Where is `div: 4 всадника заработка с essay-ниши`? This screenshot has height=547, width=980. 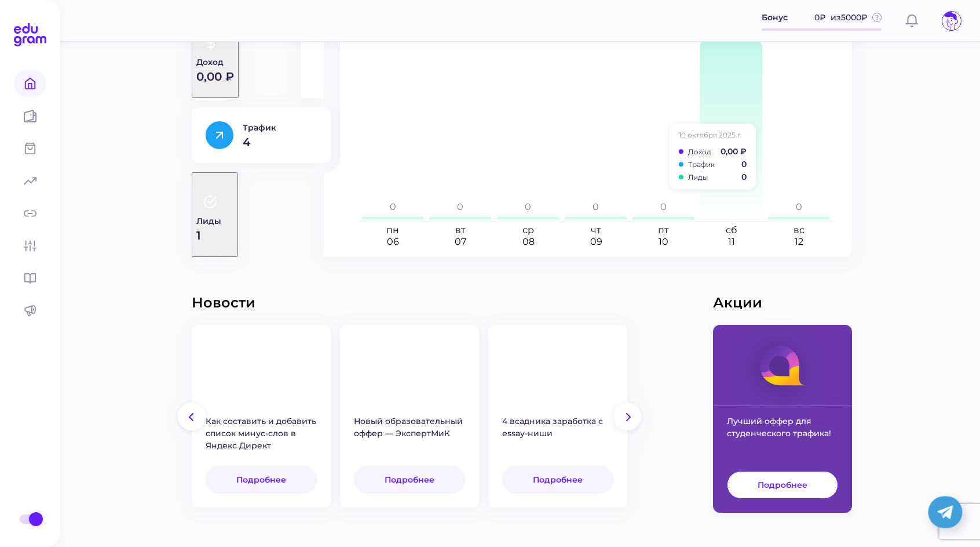 div: 4 всадника заработка с essay-ниши is located at coordinates (558, 436).